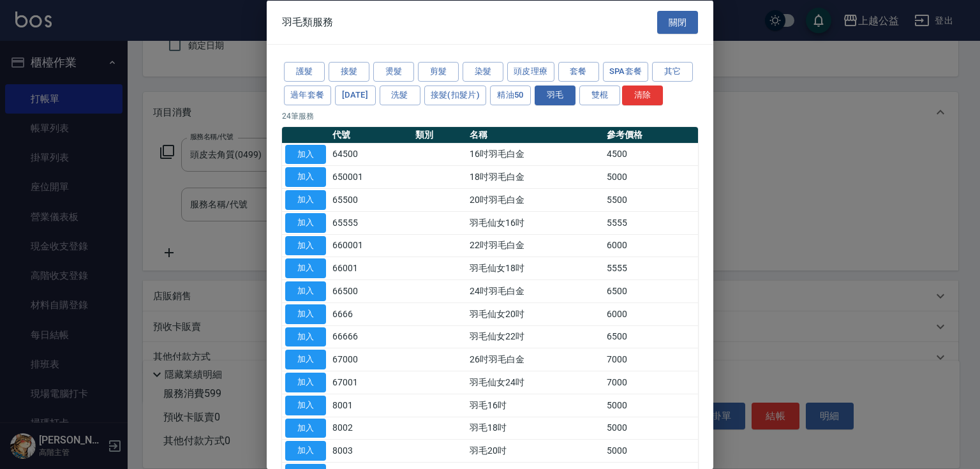 This screenshot has height=469, width=980. Describe the element at coordinates (371, 451) in the screenshot. I see `td: 8003` at that location.